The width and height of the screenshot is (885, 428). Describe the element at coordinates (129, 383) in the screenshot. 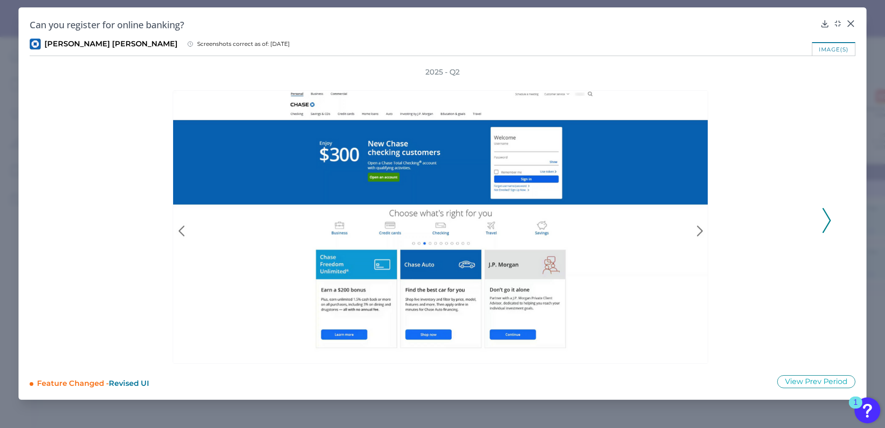

I see `span: Revised UI` at that location.